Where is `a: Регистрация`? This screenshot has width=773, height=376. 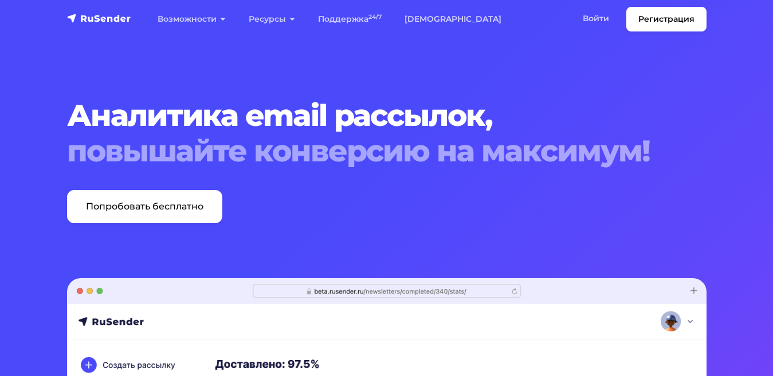
a: Регистрация is located at coordinates (666, 19).